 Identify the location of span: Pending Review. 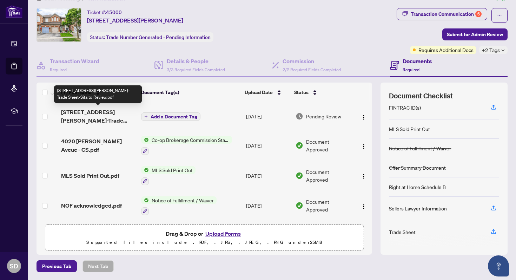
(324, 116).